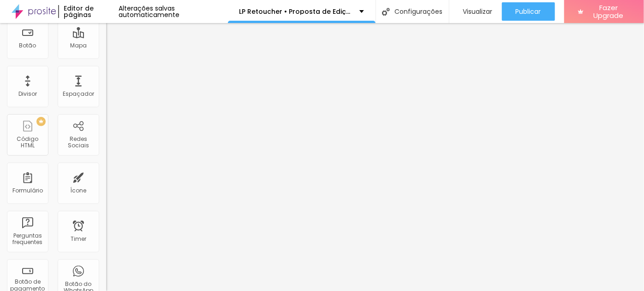  Describe the element at coordinates (478, 12) in the screenshot. I see `span: Visualizar` at that location.